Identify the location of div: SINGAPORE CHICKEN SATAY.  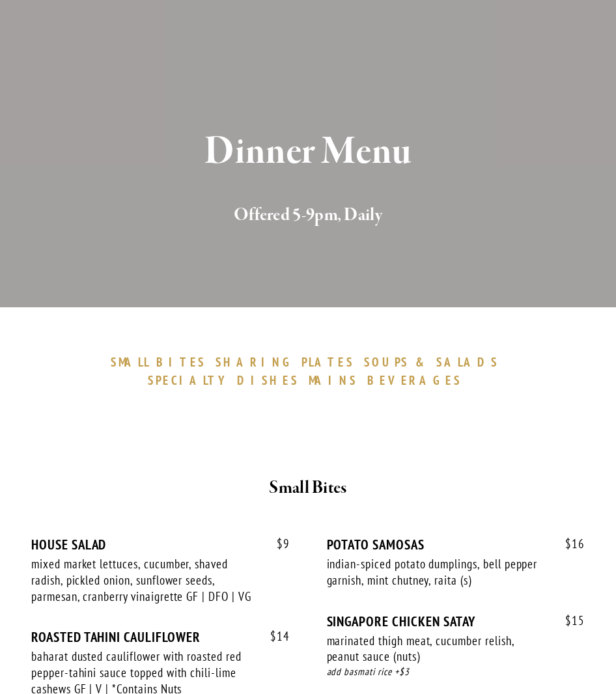
(456, 621).